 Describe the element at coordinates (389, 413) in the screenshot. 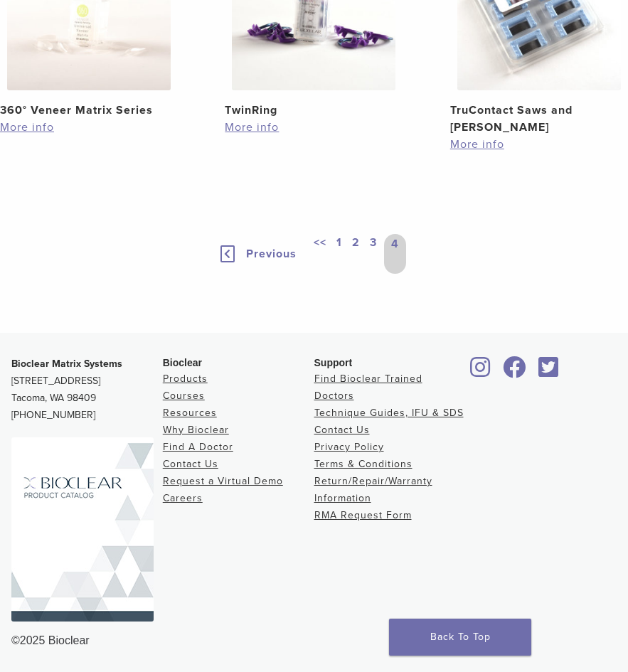

I see `a: Technique Guides, IFU & SDS` at that location.